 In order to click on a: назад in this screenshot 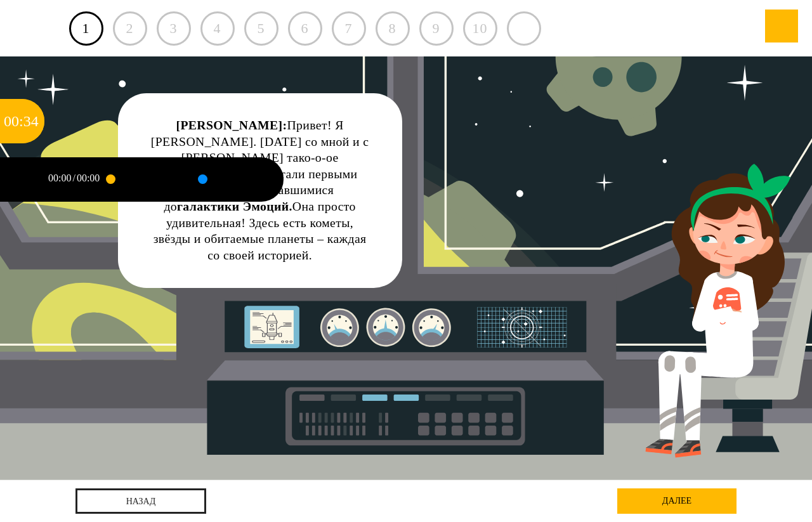, I will do `click(141, 501)`.